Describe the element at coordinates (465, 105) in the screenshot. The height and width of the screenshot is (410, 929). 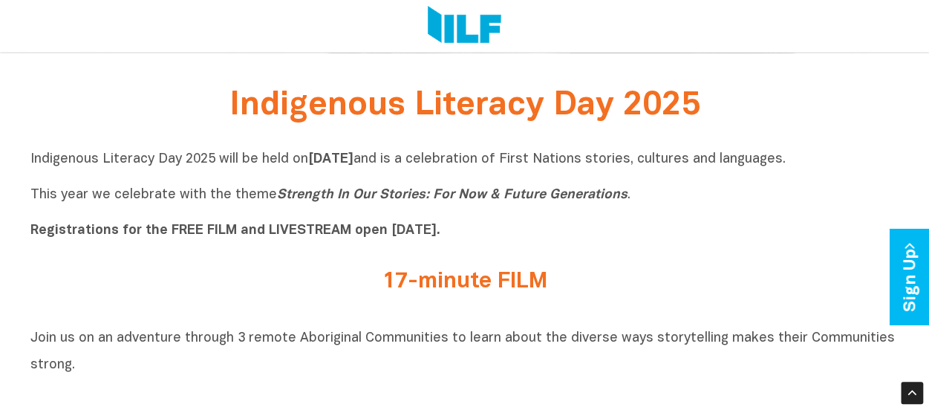
I see `span: Indigenous Literacy Day 2025` at that location.